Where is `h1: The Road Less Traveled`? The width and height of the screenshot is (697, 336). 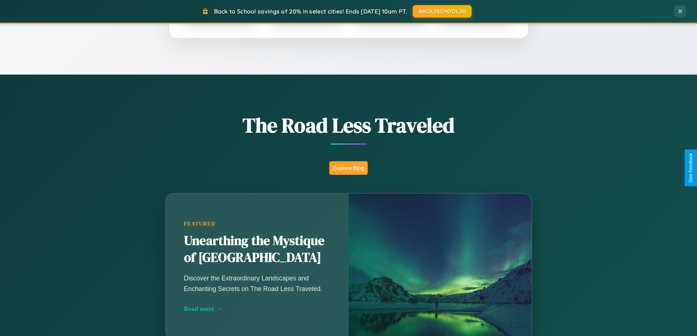
h1: The Road Less Traveled is located at coordinates (349, 125).